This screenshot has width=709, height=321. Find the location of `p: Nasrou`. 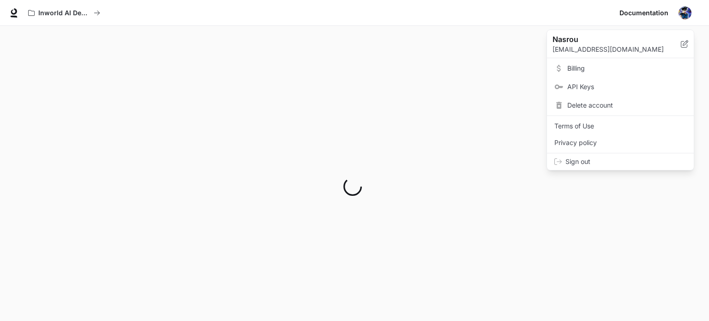

p: Nasrou is located at coordinates (609, 39).